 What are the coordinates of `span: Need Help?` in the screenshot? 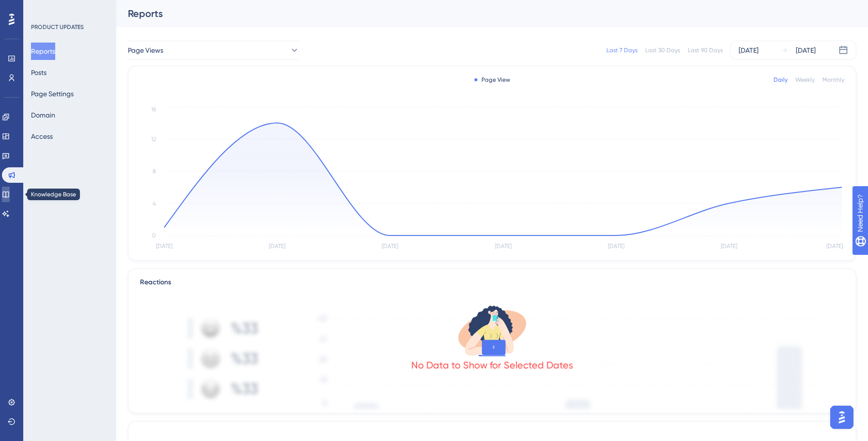 It's located at (42, 8).